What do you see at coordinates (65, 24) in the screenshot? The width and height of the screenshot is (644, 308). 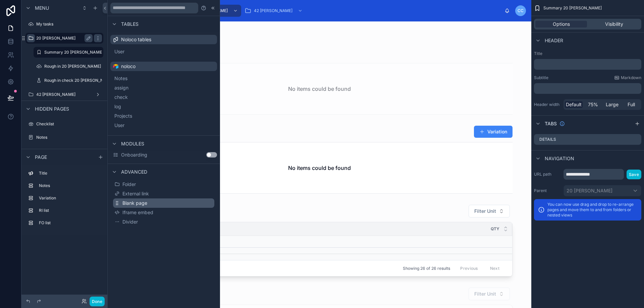 I see `a: My tasks` at bounding box center [65, 24].